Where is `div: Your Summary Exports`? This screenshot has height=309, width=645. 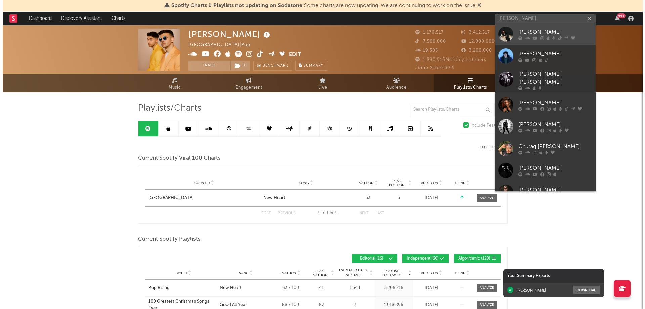 div: Your Summary Exports is located at coordinates (551, 276).